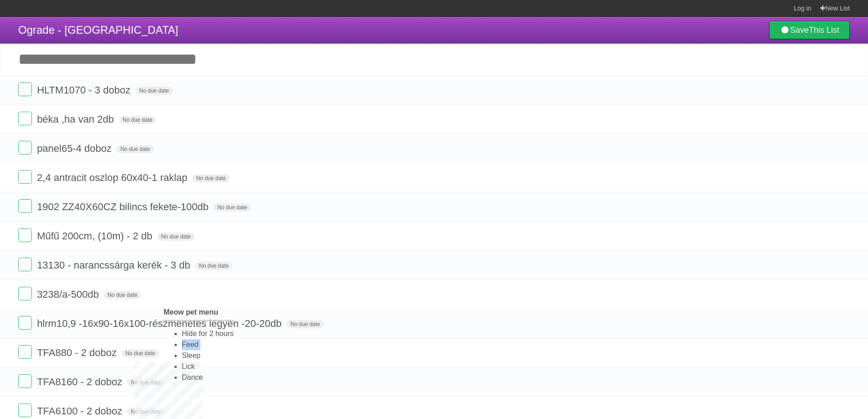  Describe the element at coordinates (85, 90) in the screenshot. I see `span: HLTM1070 - 3 doboz` at that location.